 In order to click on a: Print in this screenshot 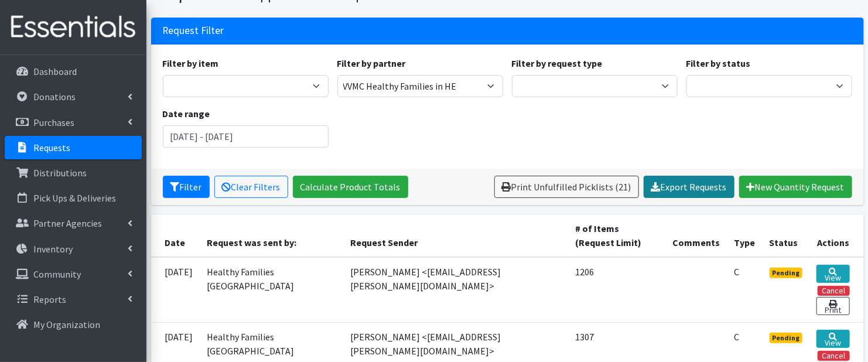, I will do `click(833, 306)`.